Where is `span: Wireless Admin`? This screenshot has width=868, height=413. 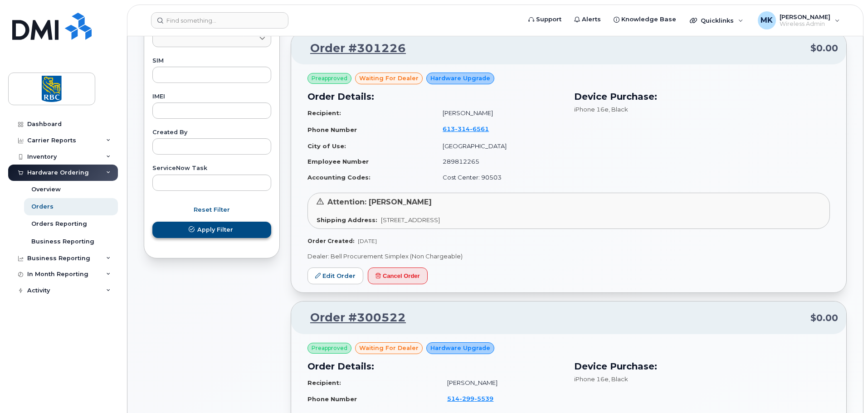 span: Wireless Admin is located at coordinates (805, 24).